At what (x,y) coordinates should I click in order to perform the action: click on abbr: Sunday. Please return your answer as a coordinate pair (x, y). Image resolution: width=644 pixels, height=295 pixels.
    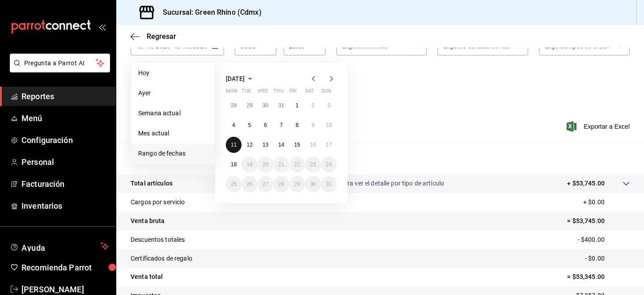
    Looking at the image, I should click on (326, 93).